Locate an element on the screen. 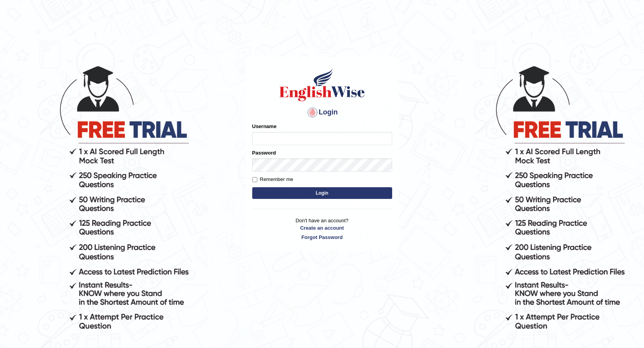 The width and height of the screenshot is (644, 348). a: Create an account is located at coordinates (322, 228).